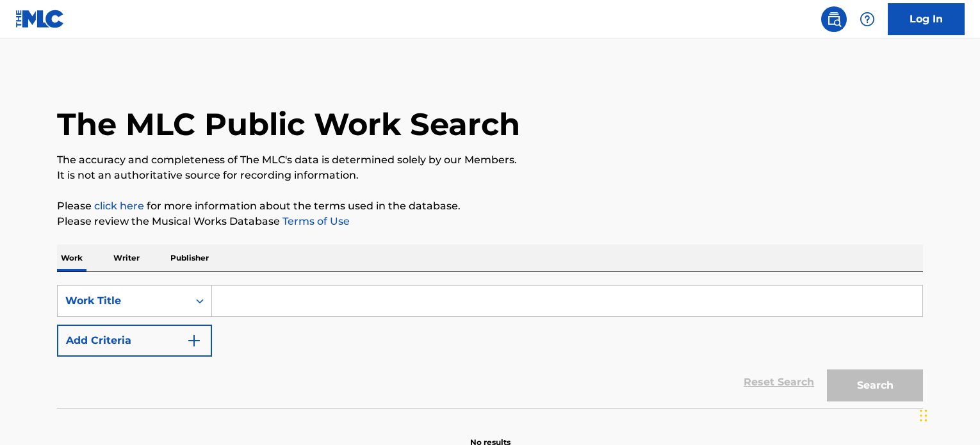  I want to click on img: help, so click(867, 20).